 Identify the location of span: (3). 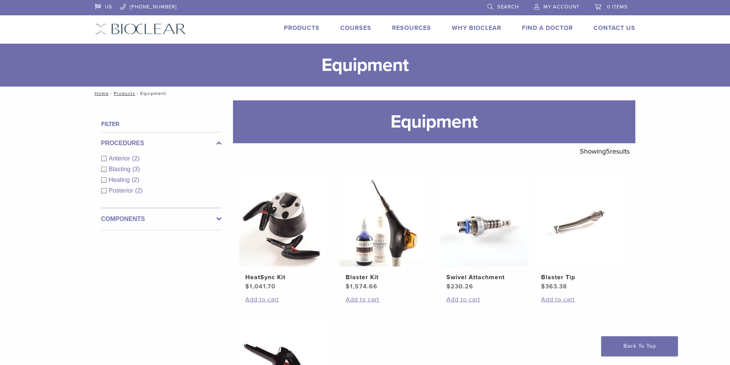
(136, 169).